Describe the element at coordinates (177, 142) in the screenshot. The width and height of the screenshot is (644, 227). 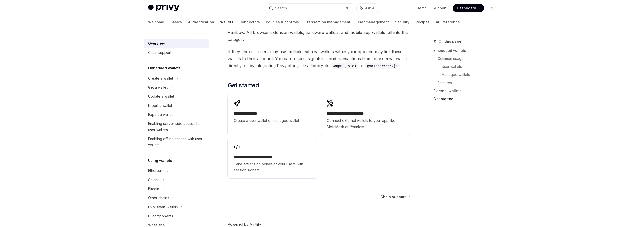
I see `div: Enabling offline actions with user wallets` at that location.